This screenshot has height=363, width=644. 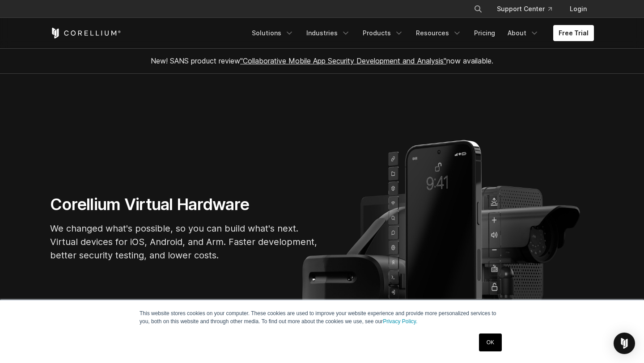 I want to click on a: About, so click(x=523, y=33).